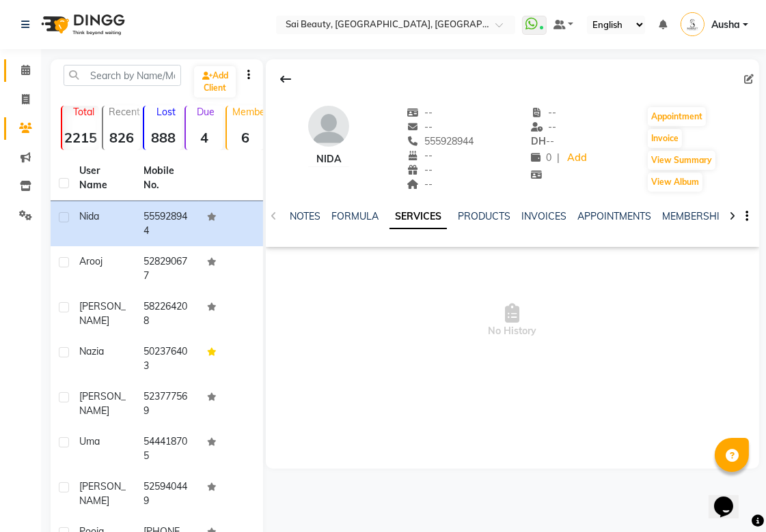  What do you see at coordinates (285, 79) in the screenshot?
I see `div: Back to Client` at bounding box center [285, 79].